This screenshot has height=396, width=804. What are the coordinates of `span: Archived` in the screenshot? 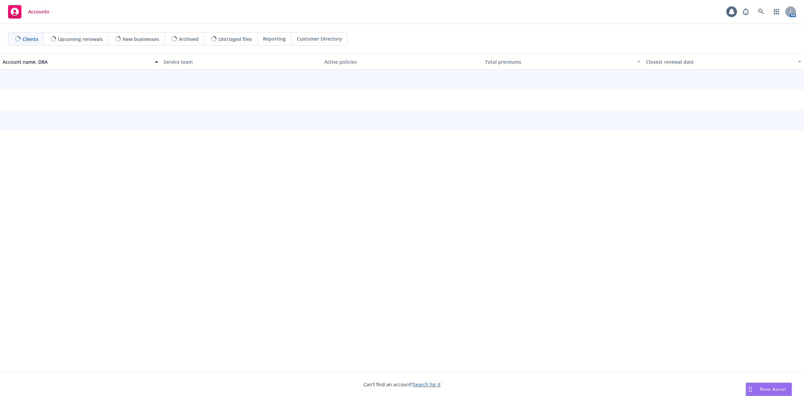 It's located at (189, 39).